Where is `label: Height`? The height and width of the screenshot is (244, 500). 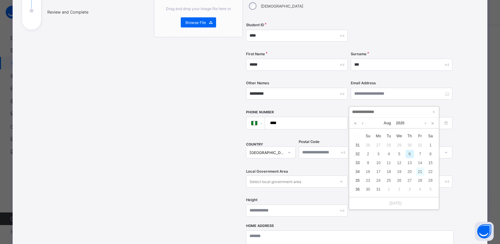
label: Height is located at coordinates (252, 200).